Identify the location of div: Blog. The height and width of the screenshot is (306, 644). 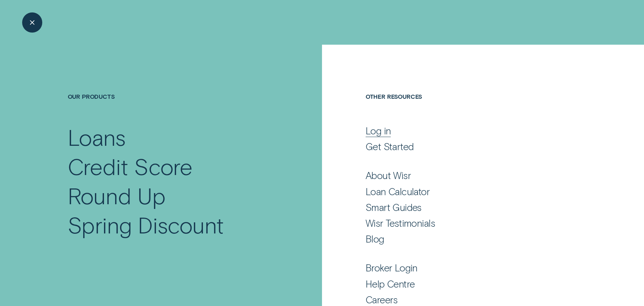
(375, 239).